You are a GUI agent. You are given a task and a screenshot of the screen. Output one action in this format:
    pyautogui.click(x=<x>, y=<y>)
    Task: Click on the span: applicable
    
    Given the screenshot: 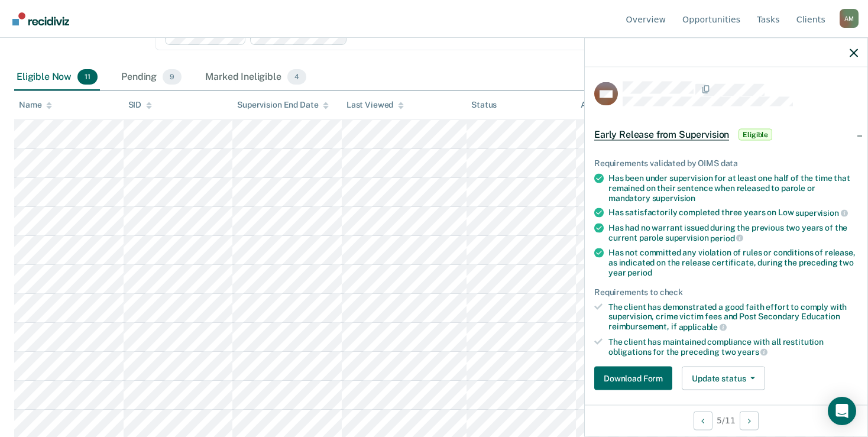 What is the action you would take?
    pyautogui.click(x=702, y=327)
    